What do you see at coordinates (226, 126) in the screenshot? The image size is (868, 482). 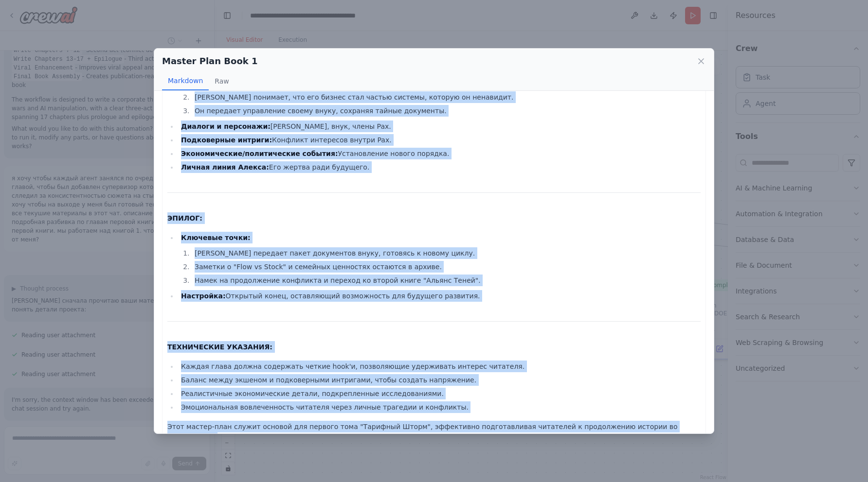 I see `strong: Диалоги и персонажи:` at bounding box center [226, 126].